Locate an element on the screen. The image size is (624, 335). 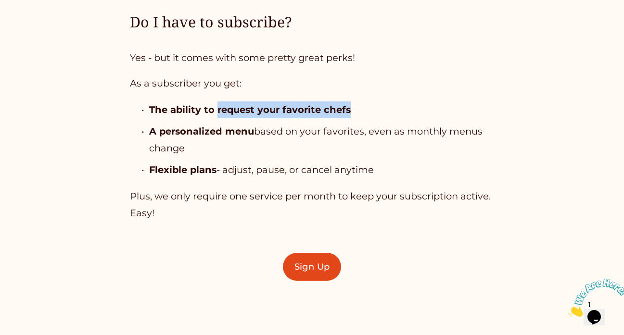
strong: The ability to request your favorite chefs is located at coordinates (250, 110).